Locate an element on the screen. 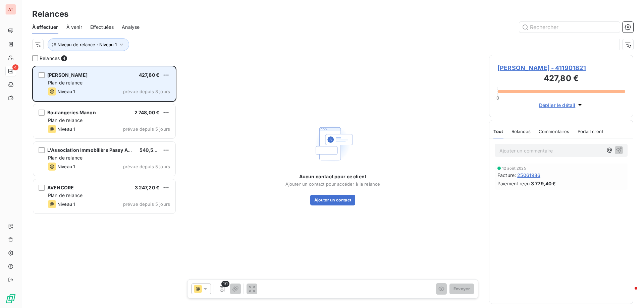 Image resolution: width=644 pixels, height=308 pixels. span: Facture : is located at coordinates (506, 175).